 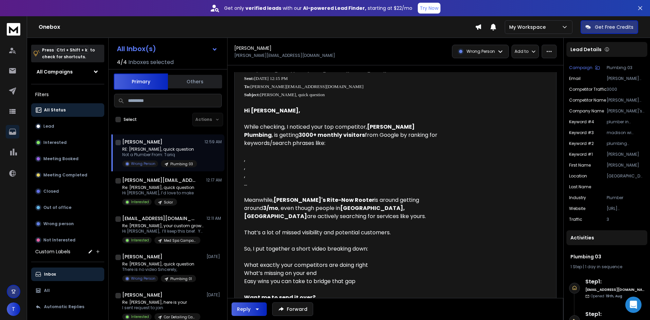 I want to click on strong: AI-powered Lead Finder,, so click(x=335, y=8).